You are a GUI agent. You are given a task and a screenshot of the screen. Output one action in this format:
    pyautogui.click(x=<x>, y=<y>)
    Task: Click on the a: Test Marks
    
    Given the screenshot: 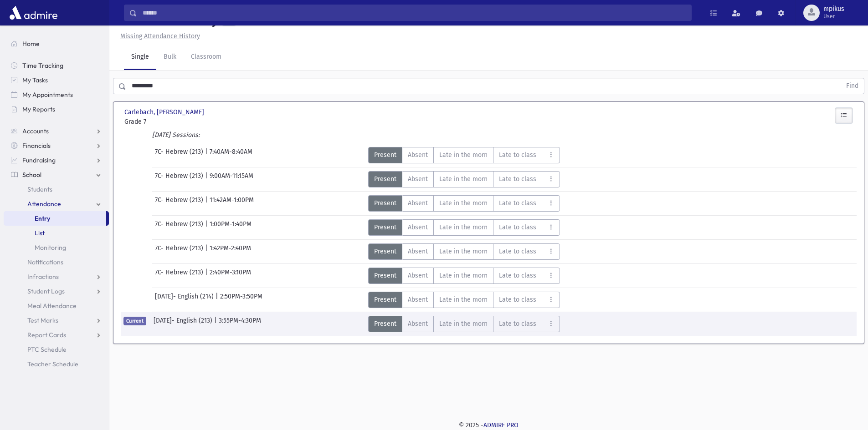 What is the action you would take?
    pyautogui.click(x=56, y=320)
    